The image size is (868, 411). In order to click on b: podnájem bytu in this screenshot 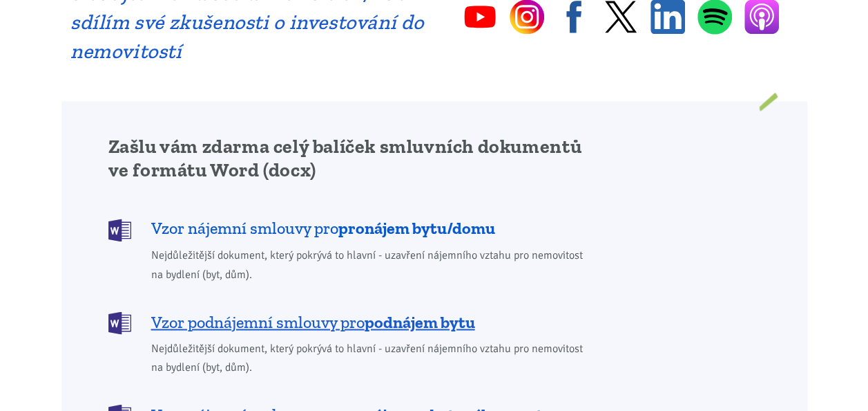, I will do `click(420, 321)`.